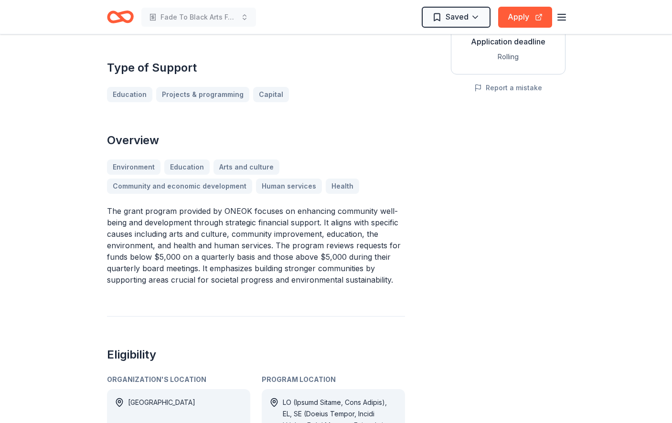 Image resolution: width=672 pixels, height=423 pixels. I want to click on button: Saved, so click(456, 17).